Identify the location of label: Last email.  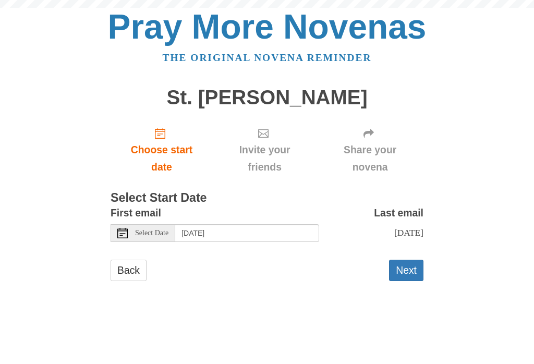
(399, 213).